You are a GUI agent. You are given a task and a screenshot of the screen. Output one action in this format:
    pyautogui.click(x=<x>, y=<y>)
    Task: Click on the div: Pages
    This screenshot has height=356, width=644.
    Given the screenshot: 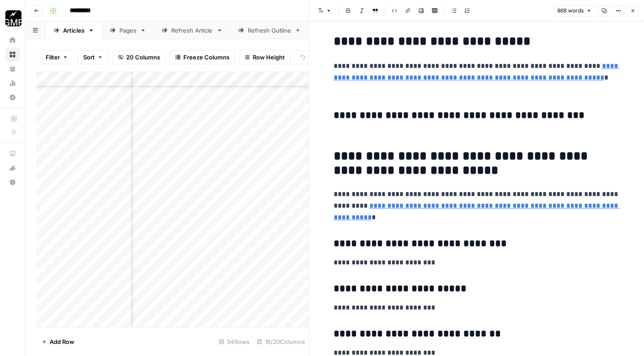 What is the action you would take?
    pyautogui.click(x=128, y=30)
    